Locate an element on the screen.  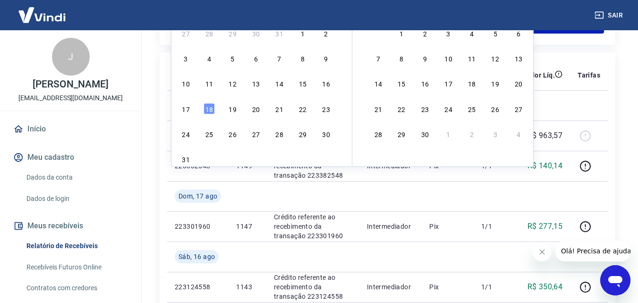
div: Choose quinta-feira, 7 de agosto de 2025 is located at coordinates (279, 58).